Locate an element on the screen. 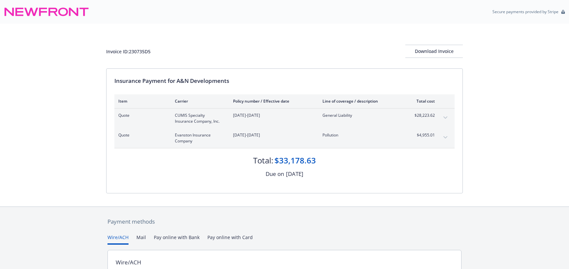 The width and height of the screenshot is (569, 269). div: $33,178.63 is located at coordinates (295, 161).